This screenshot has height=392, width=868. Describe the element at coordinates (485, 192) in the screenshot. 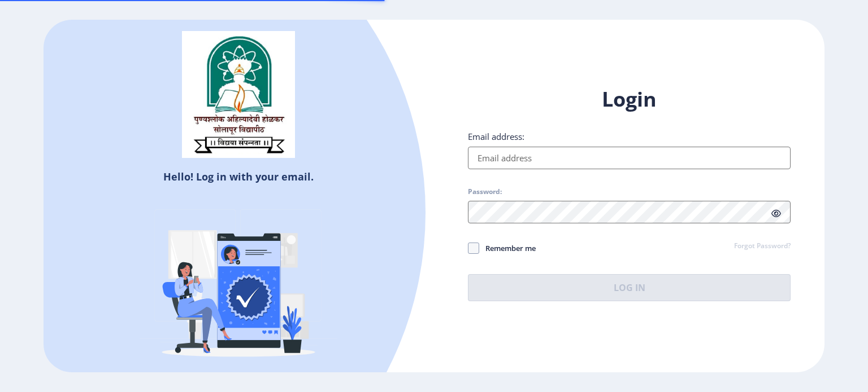

I see `label: Password:` at that location.